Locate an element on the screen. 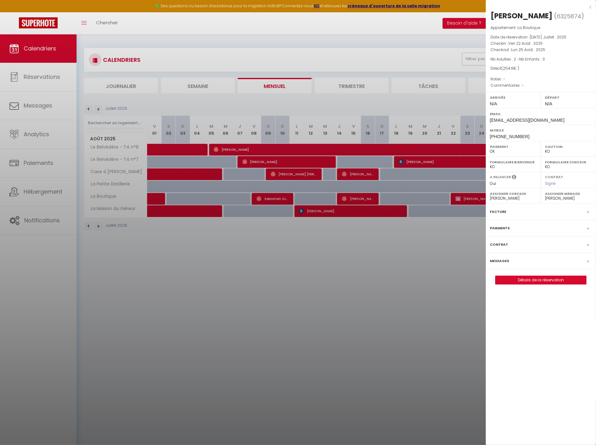  span: Ven 22 Août . 2025 is located at coordinates (525, 43).